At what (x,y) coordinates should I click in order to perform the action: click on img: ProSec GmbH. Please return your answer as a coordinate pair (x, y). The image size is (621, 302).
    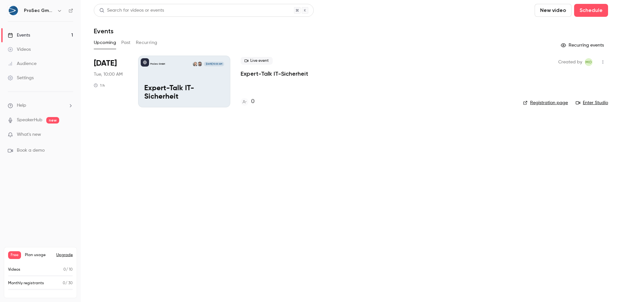
    Looking at the image, I should click on (13, 11).